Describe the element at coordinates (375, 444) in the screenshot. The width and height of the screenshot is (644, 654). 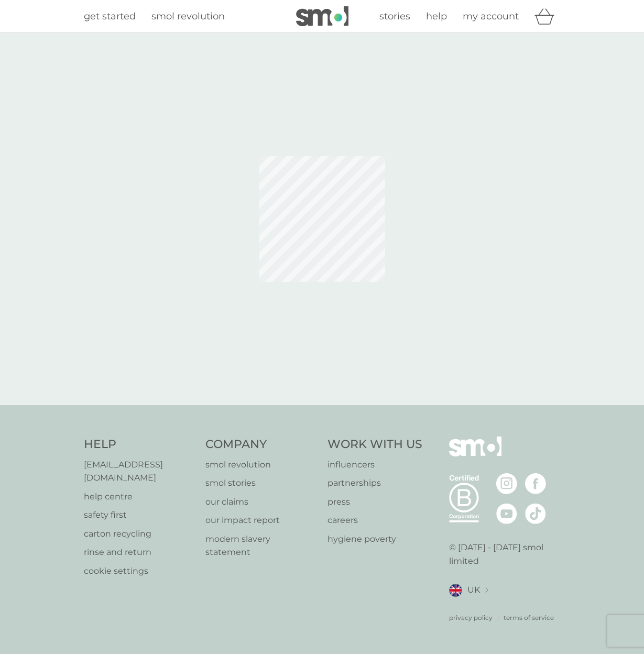
I see `h4: Work With Us` at that location.